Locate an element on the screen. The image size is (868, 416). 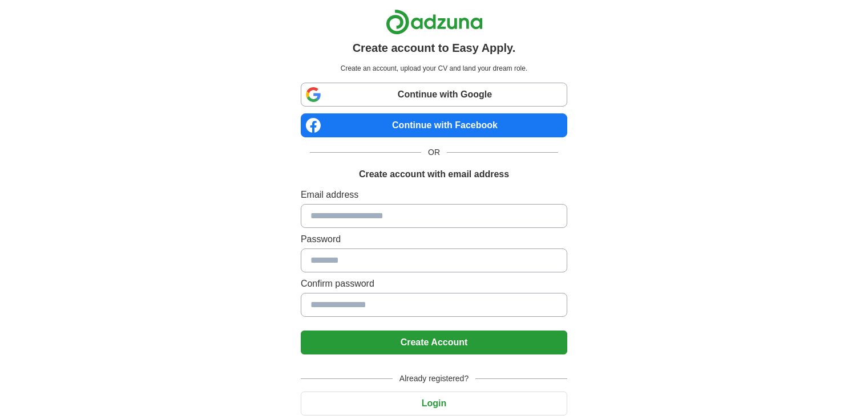
h1: Create account with email address is located at coordinates (434, 175).